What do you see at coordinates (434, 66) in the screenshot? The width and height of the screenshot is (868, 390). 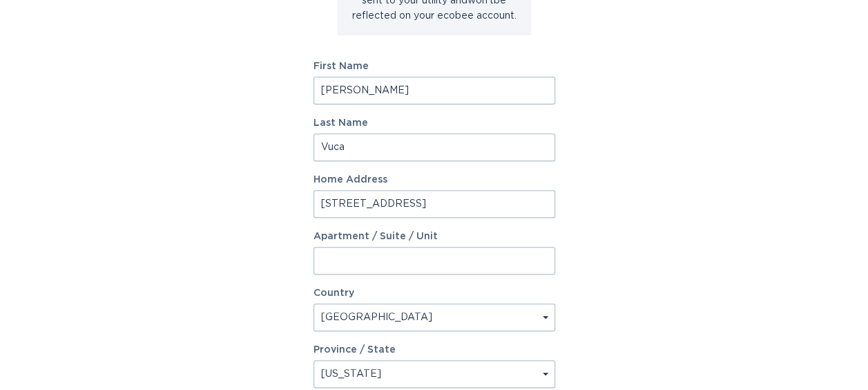 I see `label: First Name` at bounding box center [434, 66].